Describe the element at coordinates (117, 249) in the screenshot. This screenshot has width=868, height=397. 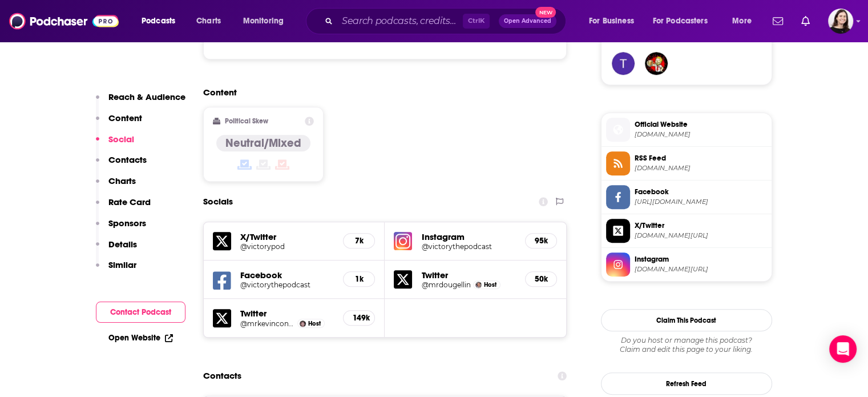
I see `button: Details` at that location.